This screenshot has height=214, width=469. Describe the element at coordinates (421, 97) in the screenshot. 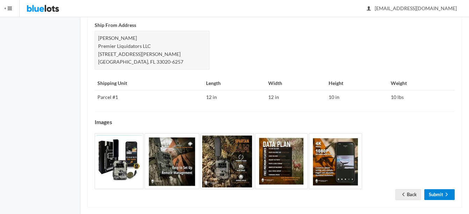

I see `td: 10 lbs` at that location.